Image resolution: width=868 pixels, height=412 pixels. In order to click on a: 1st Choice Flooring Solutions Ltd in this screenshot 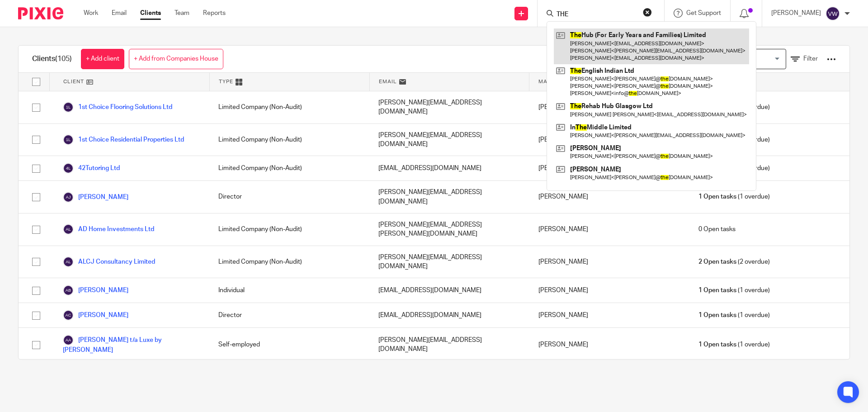, I will do `click(118, 107)`.